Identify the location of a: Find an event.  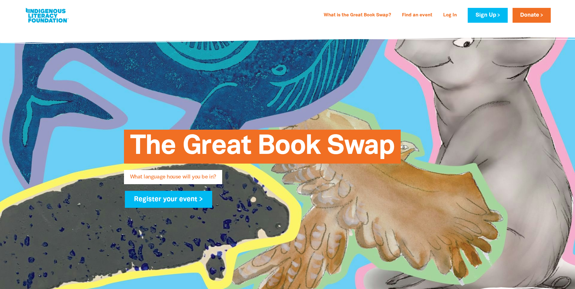
(417, 15).